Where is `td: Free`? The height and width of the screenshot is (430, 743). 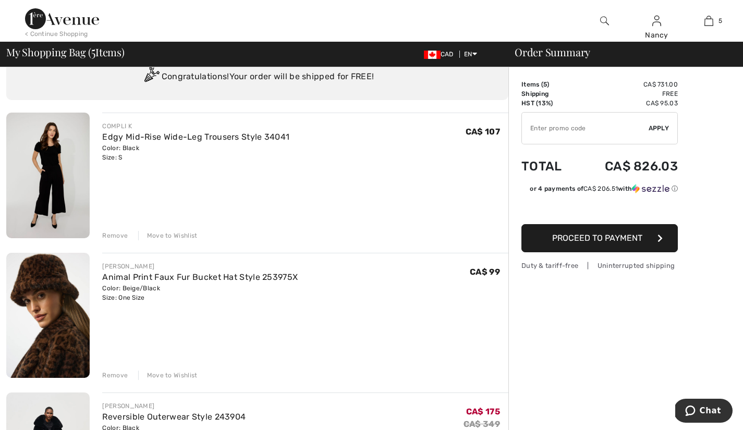 td: Free is located at coordinates (627, 94).